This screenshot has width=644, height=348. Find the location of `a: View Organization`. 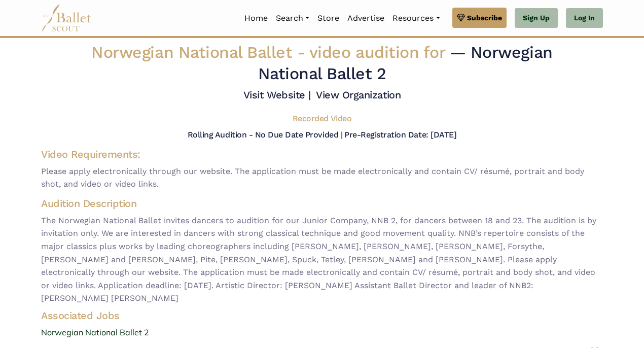

a: View Organization is located at coordinates (358, 95).